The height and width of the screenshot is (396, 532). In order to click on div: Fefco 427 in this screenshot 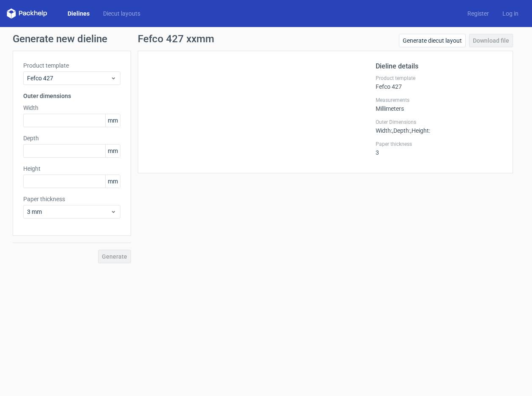, I will do `click(439, 82)`.